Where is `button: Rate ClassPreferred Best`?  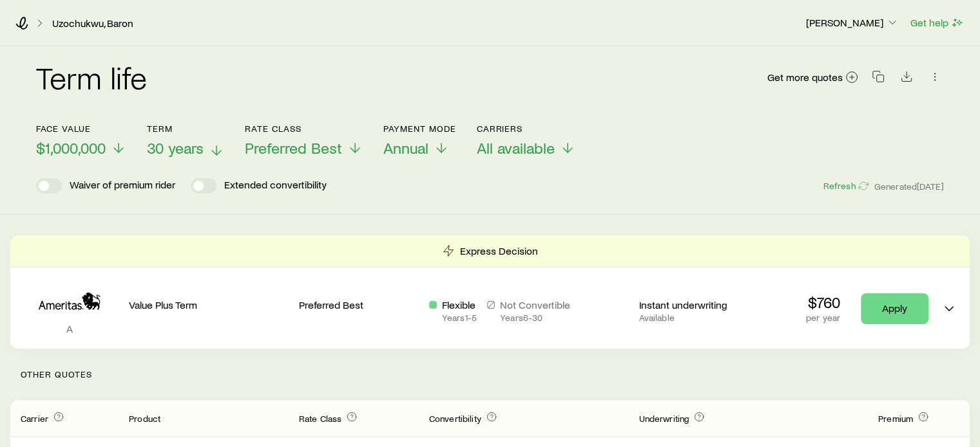 button: Rate ClassPreferred Best is located at coordinates (304, 141).